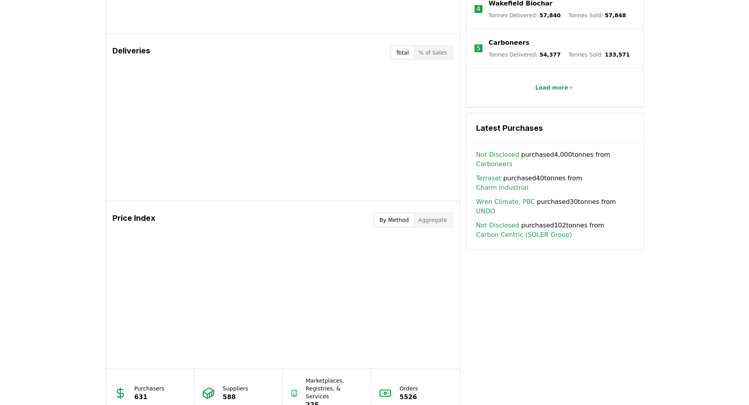  What do you see at coordinates (479, 9) in the screenshot?
I see `p: 4` at bounding box center [479, 9].